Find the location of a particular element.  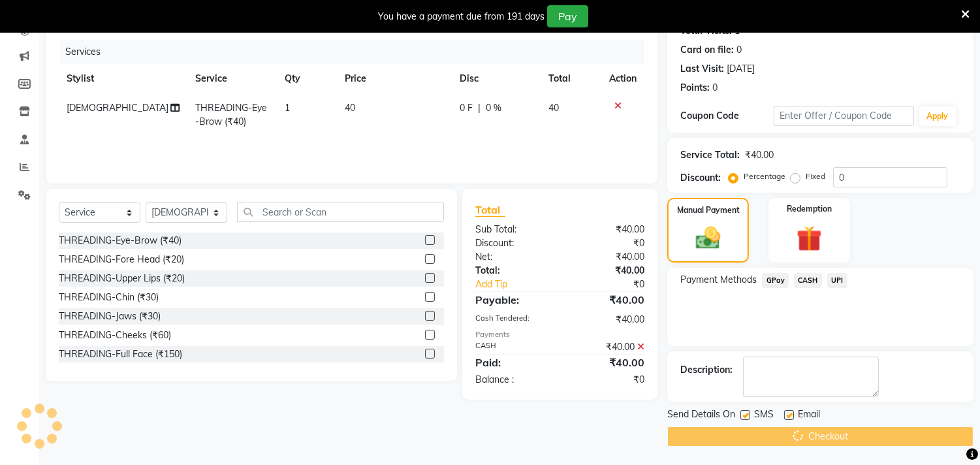

div: THREADING-Upper Lips (₹20) is located at coordinates (121, 278).